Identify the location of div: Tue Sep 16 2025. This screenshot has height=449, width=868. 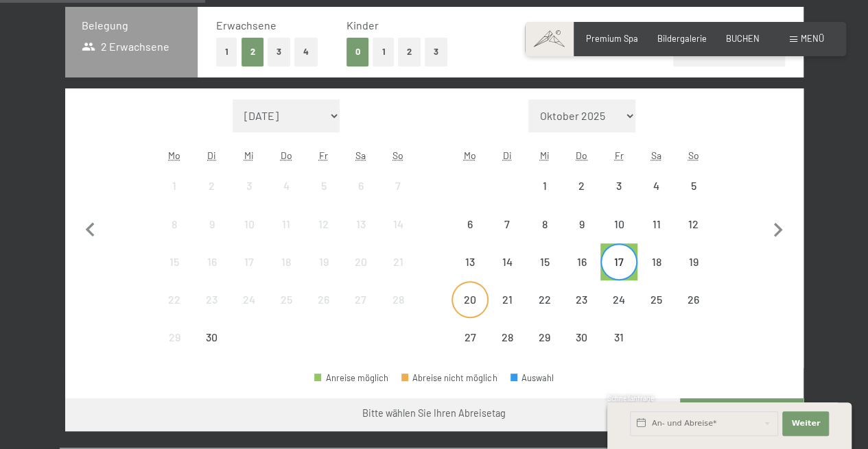
(212, 262).